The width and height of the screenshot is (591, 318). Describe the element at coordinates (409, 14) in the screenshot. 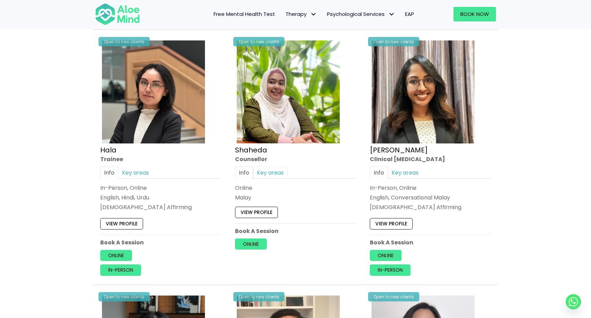

I see `span: EAP` at that location.